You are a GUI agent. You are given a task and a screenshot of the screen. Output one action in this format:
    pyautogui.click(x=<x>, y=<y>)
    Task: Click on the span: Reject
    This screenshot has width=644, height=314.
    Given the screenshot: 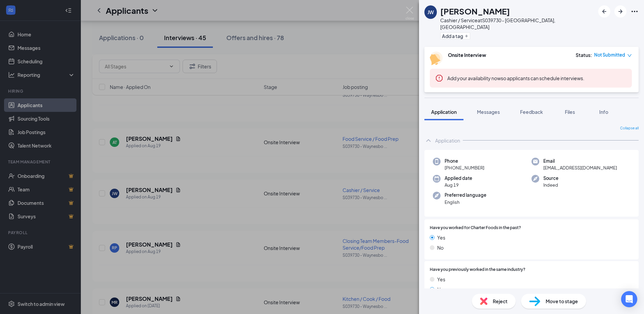 What is the action you would take?
    pyautogui.click(x=500, y=301)
    